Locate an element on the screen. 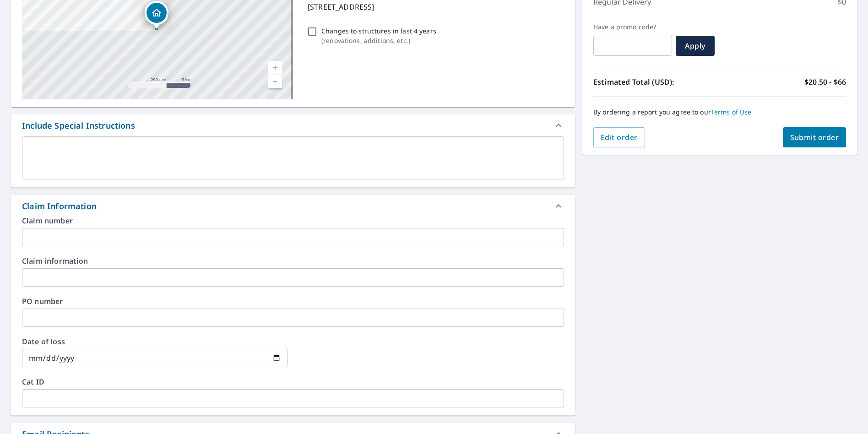 This screenshot has height=434, width=868. p: By ordering a report you agree to our is located at coordinates (719, 112).